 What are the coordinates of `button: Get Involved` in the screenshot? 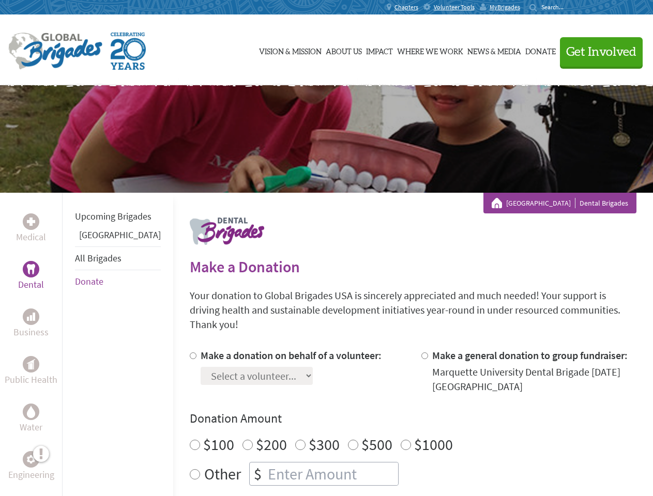 It's located at (601, 52).